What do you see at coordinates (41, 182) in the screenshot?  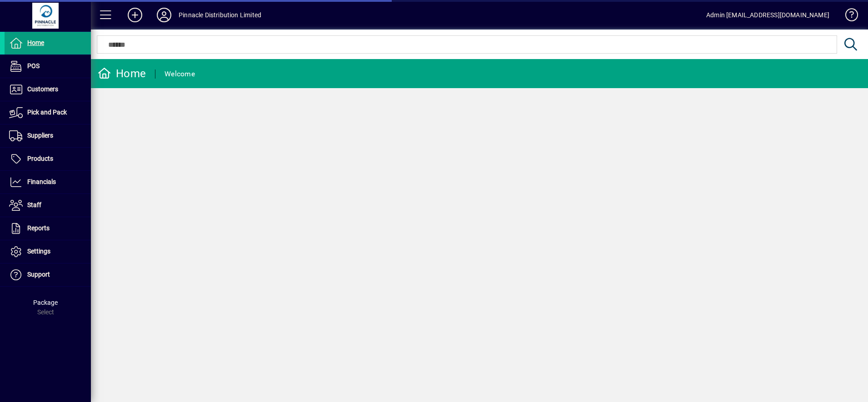 I see `span: Financials` at bounding box center [41, 182].